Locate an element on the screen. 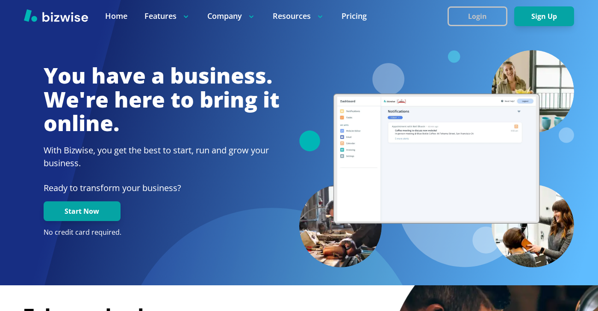 The width and height of the screenshot is (598, 311). a: Start Now is located at coordinates (82, 211).